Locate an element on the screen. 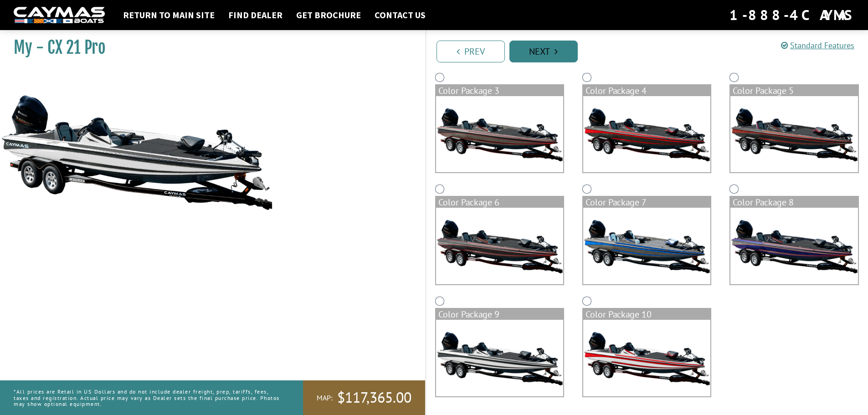 This screenshot has width=868, height=415. div: Color Package 6 is located at coordinates (500, 202).